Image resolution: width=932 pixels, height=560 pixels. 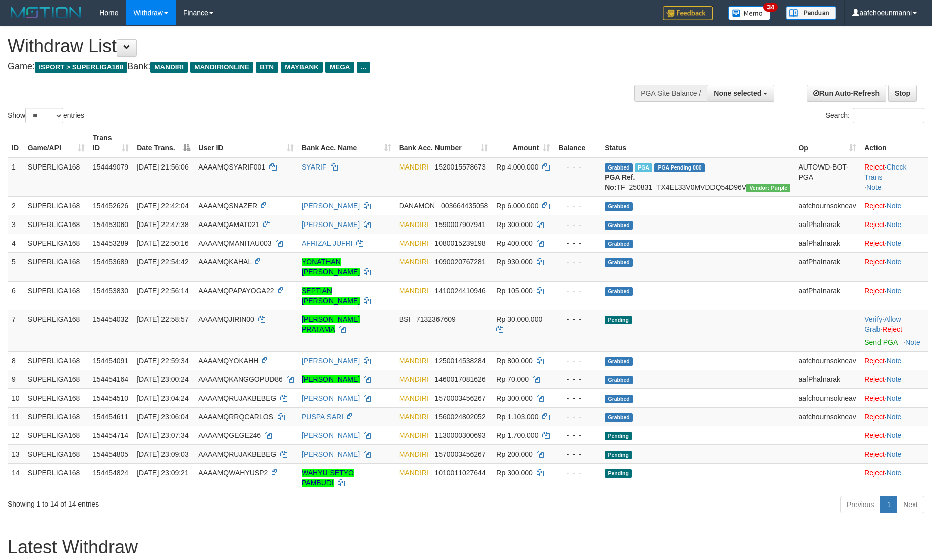 What do you see at coordinates (230, 436) in the screenshot?
I see `span: AAAAMQGEGE246` at bounding box center [230, 436].